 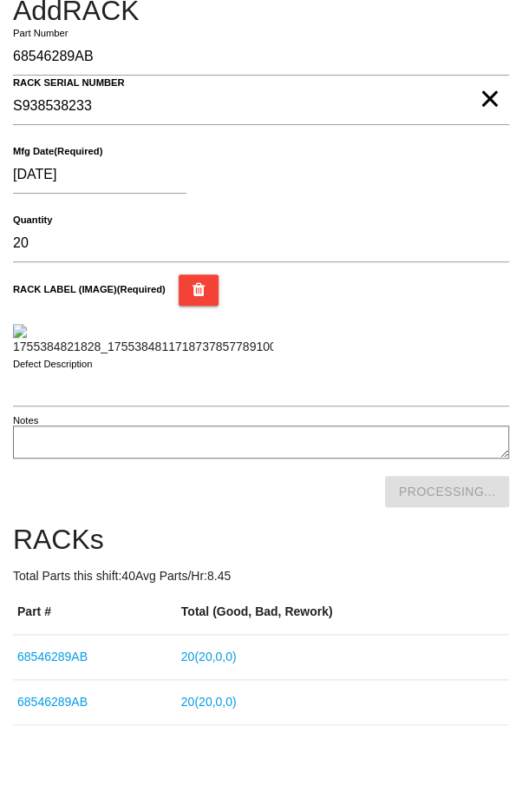 What do you see at coordinates (89, 289) in the screenshot?
I see `b: RACK LABEL (IMAGE) (Required)` at bounding box center [89, 289].